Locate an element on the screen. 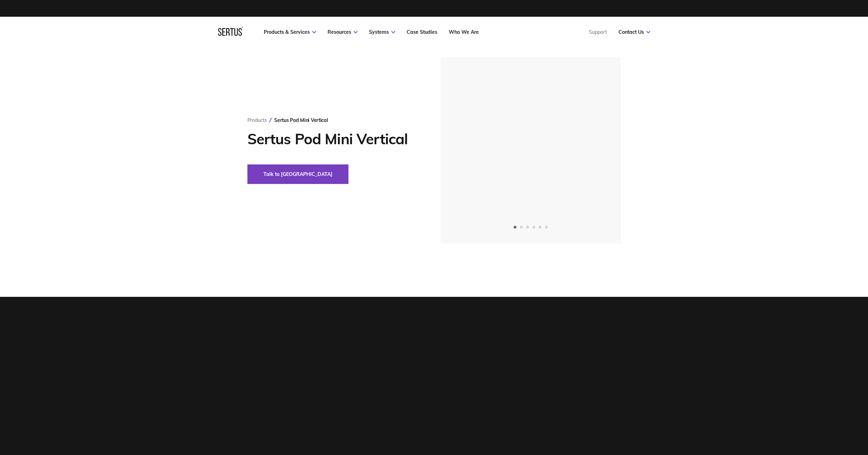 The width and height of the screenshot is (868, 455). span: Go to slide 5 is located at coordinates (540, 227).